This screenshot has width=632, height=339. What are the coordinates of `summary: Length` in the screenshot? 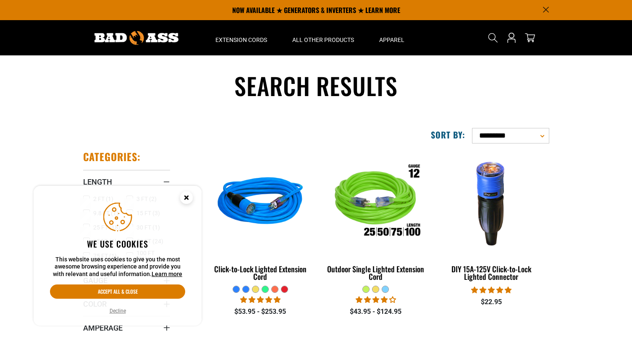 It's located at (126, 182).